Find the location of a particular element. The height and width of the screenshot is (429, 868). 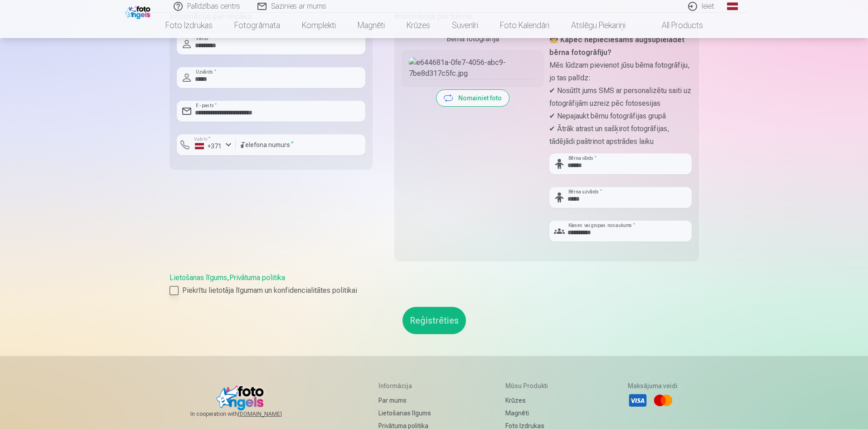

label: Piekrītu lietotāja līgumam un konfidencialitātes politikai is located at coordinates (434, 290).